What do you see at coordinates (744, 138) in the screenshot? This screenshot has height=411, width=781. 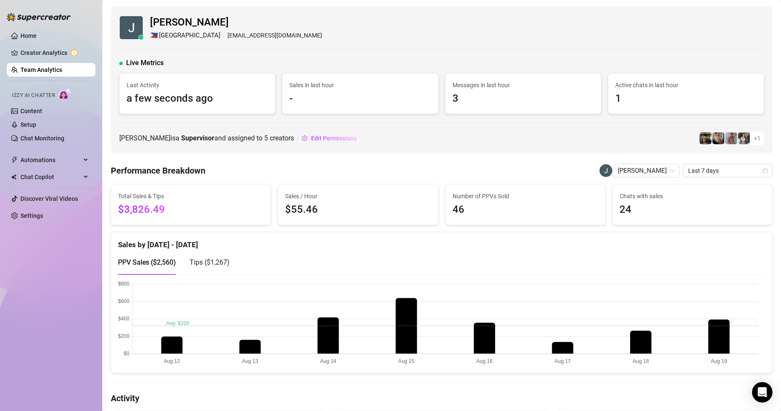 I see `img: Katy` at bounding box center [744, 138].